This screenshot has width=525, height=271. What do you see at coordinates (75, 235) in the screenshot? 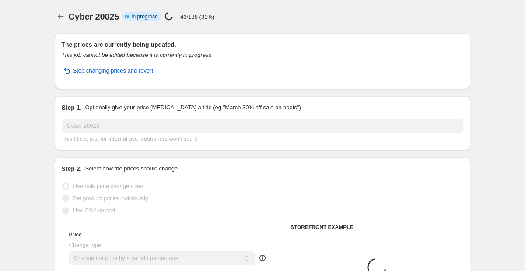
I see `h3: Price` at bounding box center [75, 235].